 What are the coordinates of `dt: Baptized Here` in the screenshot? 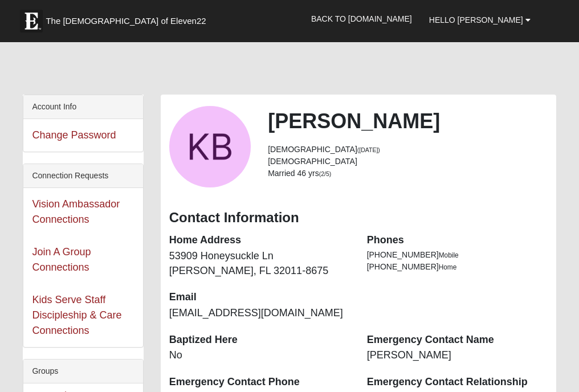 It's located at (260, 340).